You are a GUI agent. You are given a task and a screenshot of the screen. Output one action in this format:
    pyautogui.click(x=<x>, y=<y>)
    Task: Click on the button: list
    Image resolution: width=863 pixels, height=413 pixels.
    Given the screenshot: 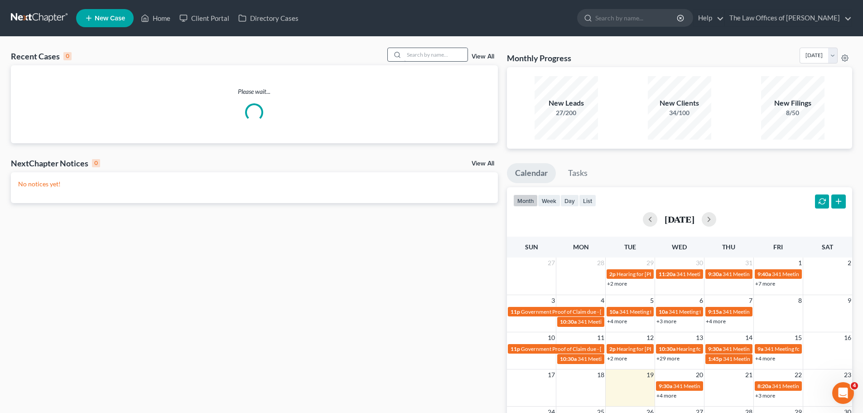 What is the action you would take?
    pyautogui.click(x=588, y=200)
    